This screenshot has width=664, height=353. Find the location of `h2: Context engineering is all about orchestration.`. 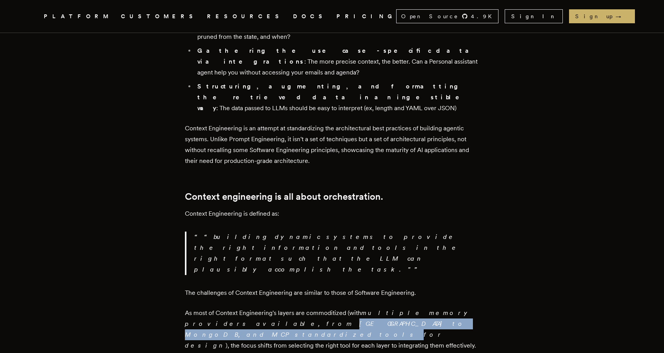

h2: Context engineering is all about orchestration. is located at coordinates (332, 196).